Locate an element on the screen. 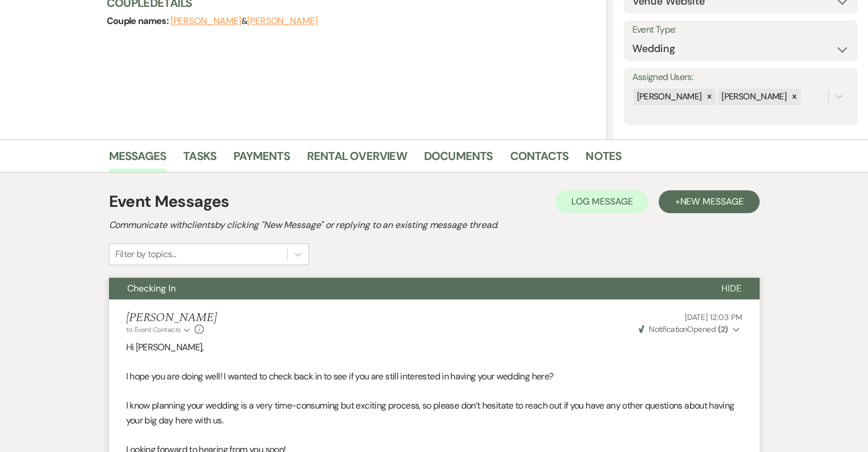 The height and width of the screenshot is (452, 868). button: Checking In is located at coordinates (406, 288).